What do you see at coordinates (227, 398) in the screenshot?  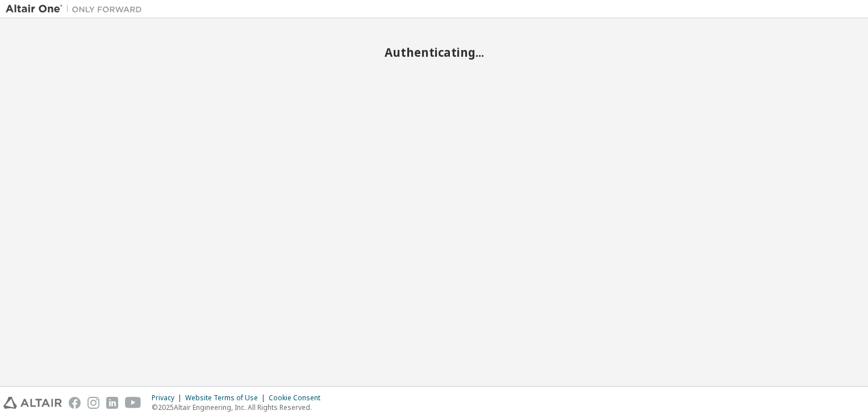 I see `div: Website Terms of Use` at bounding box center [227, 398].